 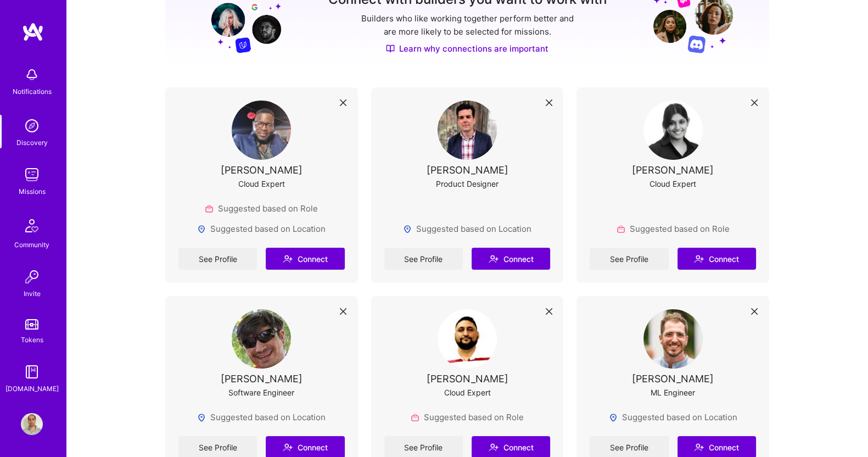 I want to click on img: discovery, so click(x=32, y=126).